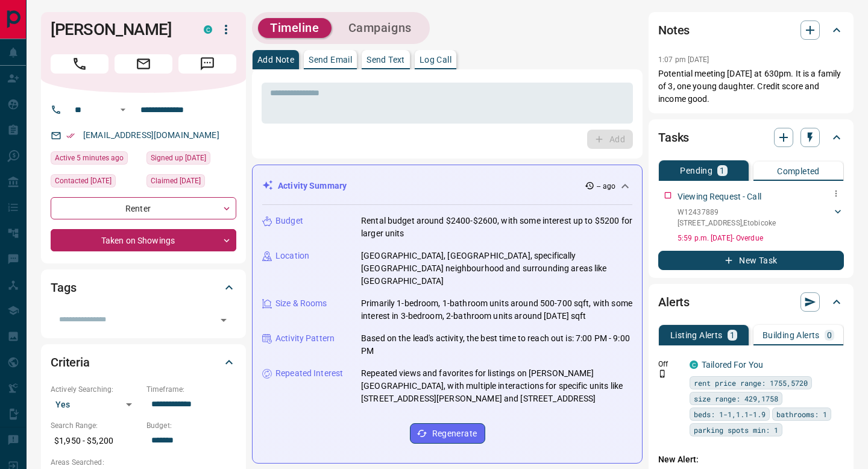 Image resolution: width=868 pixels, height=469 pixels. What do you see at coordinates (751, 459) in the screenshot?
I see `p: New Alert:` at bounding box center [751, 459].